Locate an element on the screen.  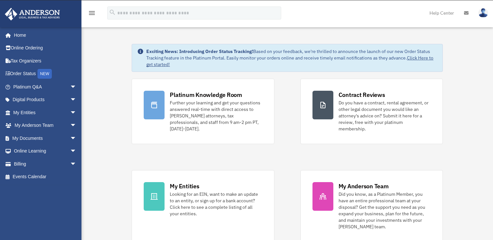
a: My Entitiesarrow_drop_down is located at coordinates (45, 113).